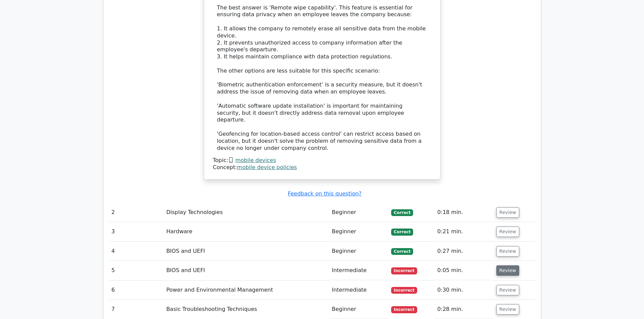  Describe the element at coordinates (136, 212) in the screenshot. I see `td: 2` at that location.